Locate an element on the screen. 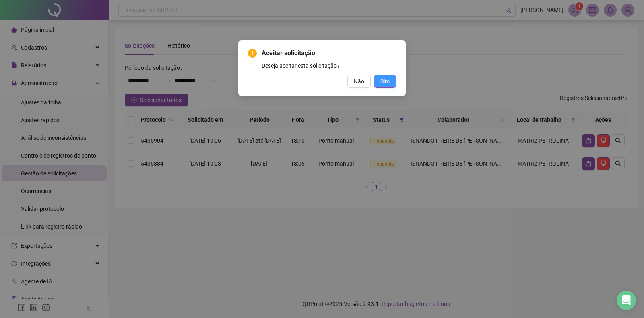  span: Aceitar solicitação is located at coordinates (329, 53).